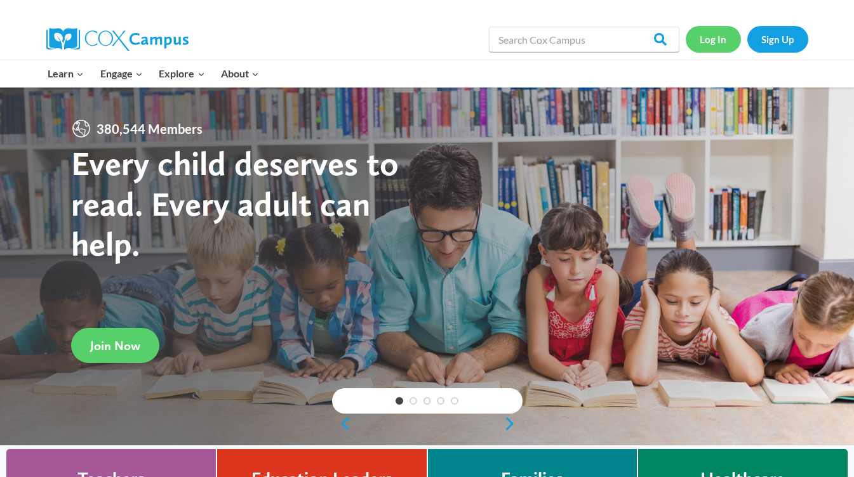  Describe the element at coordinates (778, 39) in the screenshot. I see `a: Sign Up` at that location.